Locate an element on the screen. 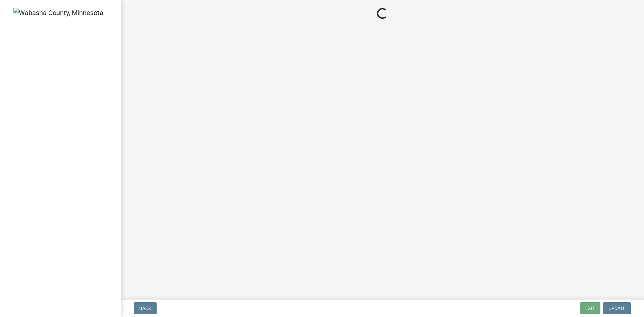 The width and height of the screenshot is (644, 317). img: Wabasha County, Minnesota is located at coordinates (59, 13).